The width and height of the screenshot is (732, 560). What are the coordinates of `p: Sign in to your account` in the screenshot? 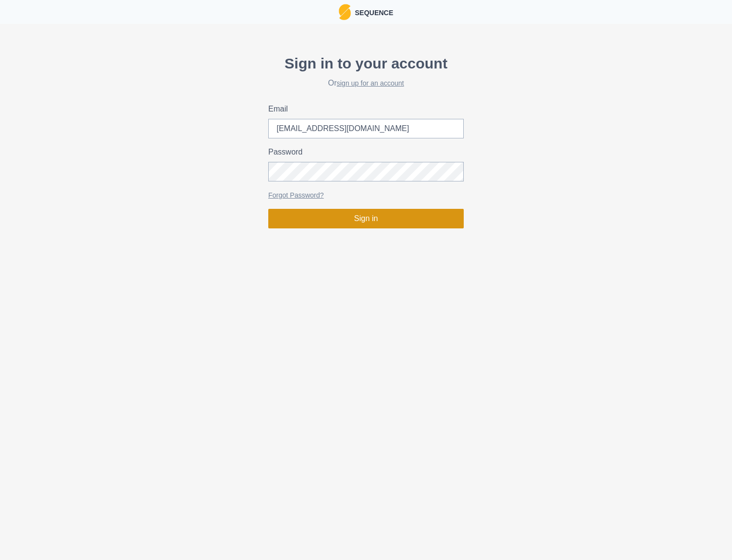 It's located at (366, 63).